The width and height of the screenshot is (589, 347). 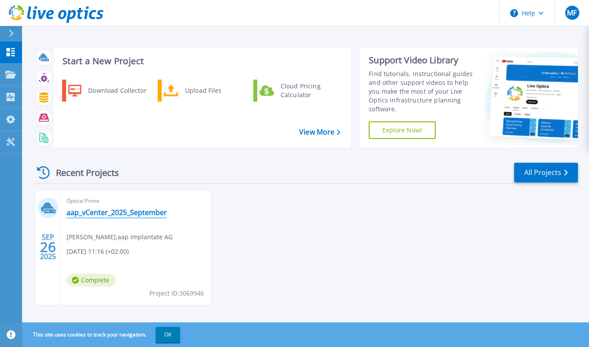 I want to click on a: aap_vCenter_2025_September, so click(x=117, y=213).